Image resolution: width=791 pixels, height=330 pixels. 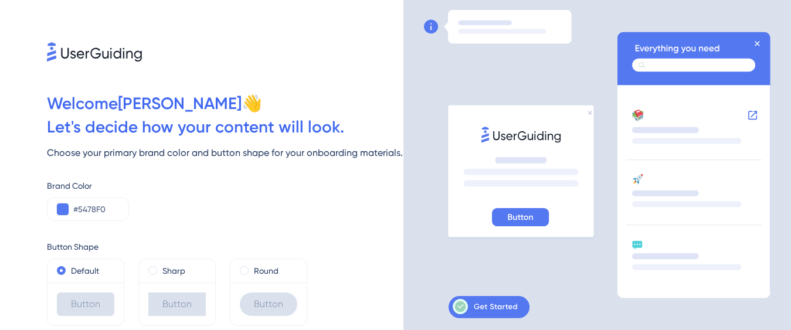 What do you see at coordinates (225, 247) in the screenshot?
I see `div: Button Shape` at bounding box center [225, 247].